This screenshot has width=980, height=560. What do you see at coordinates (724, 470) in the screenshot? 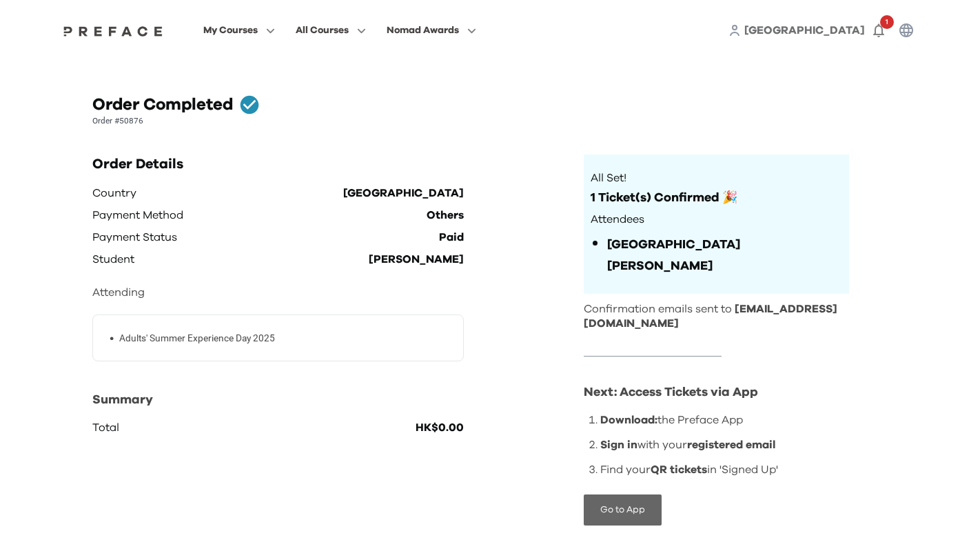
I see `li: Find your in 'Signed Up'` at bounding box center [724, 470].